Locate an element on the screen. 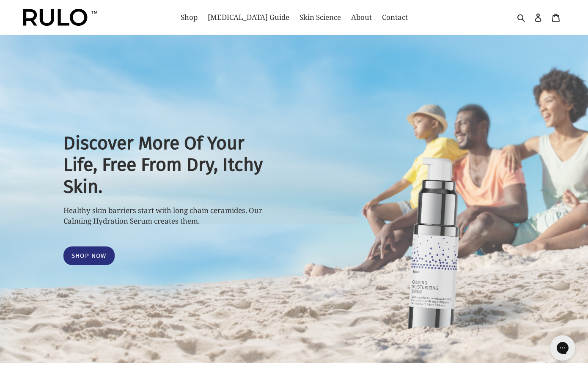 This screenshot has height=372, width=588. span: About is located at coordinates (361, 17).